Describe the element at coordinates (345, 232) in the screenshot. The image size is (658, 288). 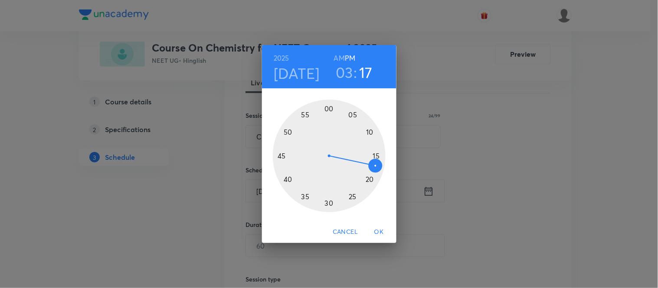
I see `button: Cancel` at that location.